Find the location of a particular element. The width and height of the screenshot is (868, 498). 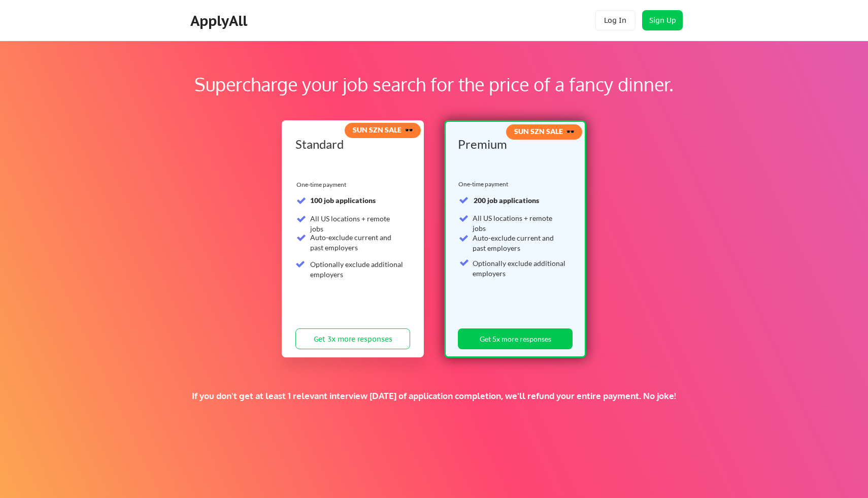

strong: 200 job applications is located at coordinates (506, 200).